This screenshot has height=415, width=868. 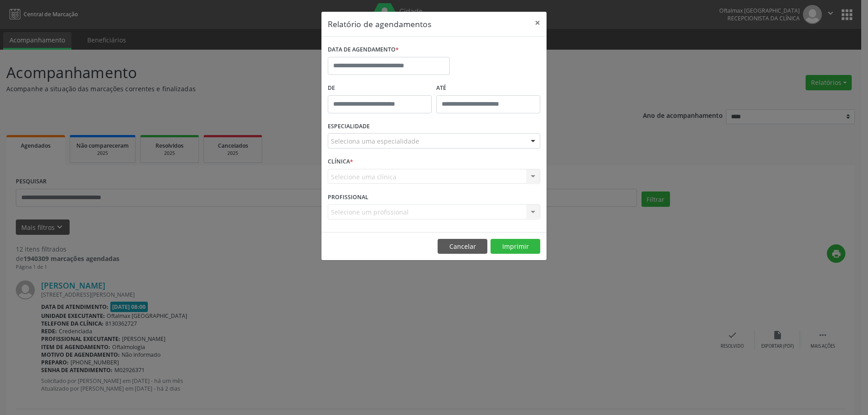 I want to click on label: ESPECIALIDADE, so click(x=348, y=127).